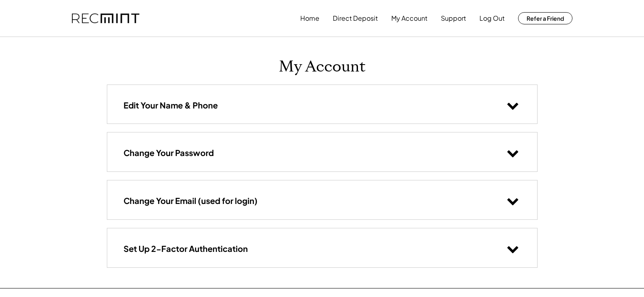 This screenshot has height=297, width=644. Describe the element at coordinates (454, 18) in the screenshot. I see `button: Support` at that location.